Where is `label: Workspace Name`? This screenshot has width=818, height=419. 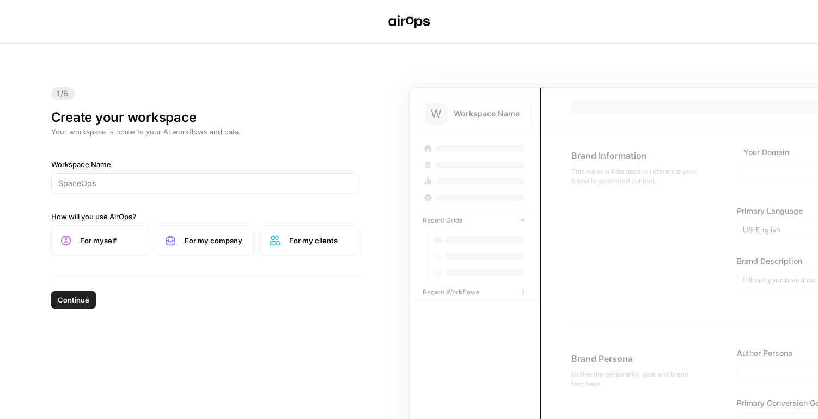 label: Workspace Name is located at coordinates (205, 164).